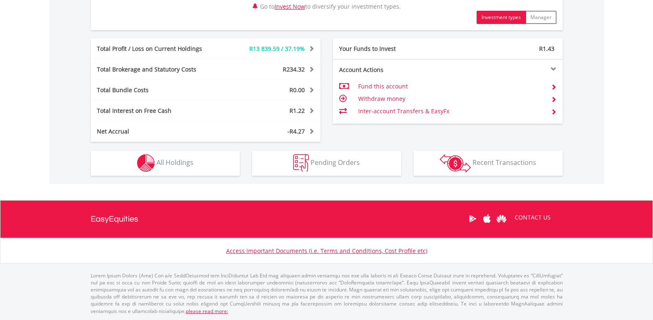 The height and width of the screenshot is (320, 653). I want to click on span: All Holdings, so click(175, 163).